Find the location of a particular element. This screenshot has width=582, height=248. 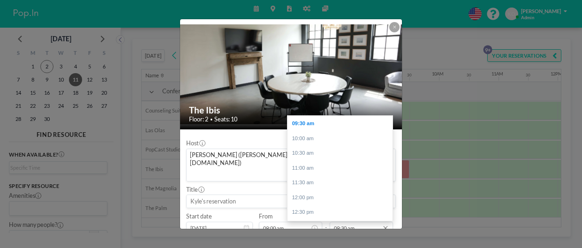

input: Search for option is located at coordinates (284, 174).